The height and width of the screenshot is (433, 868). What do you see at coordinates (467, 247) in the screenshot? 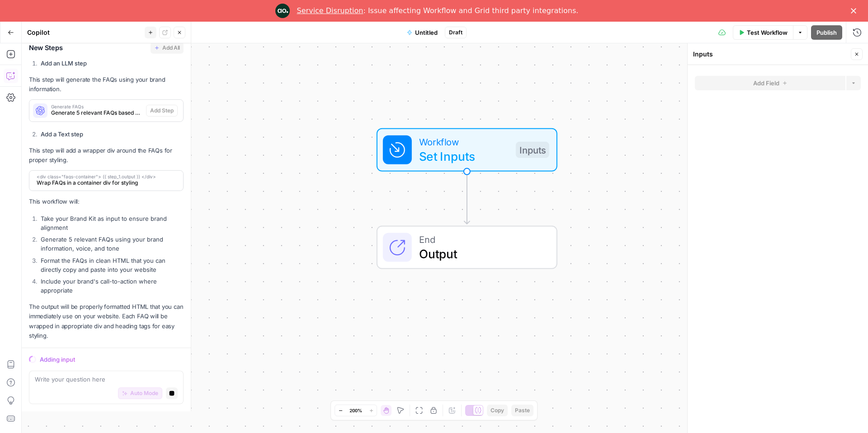
I see `div: EndOutput` at bounding box center [467, 247].